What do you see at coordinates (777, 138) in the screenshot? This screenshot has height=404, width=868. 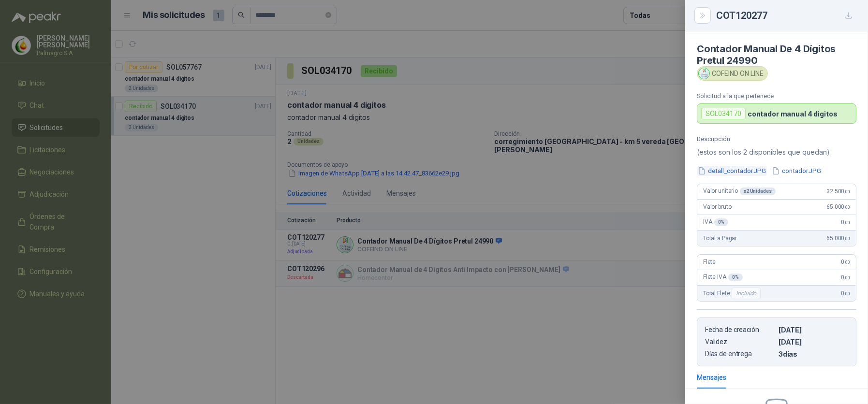 I see `p: Descripción` at bounding box center [777, 138].